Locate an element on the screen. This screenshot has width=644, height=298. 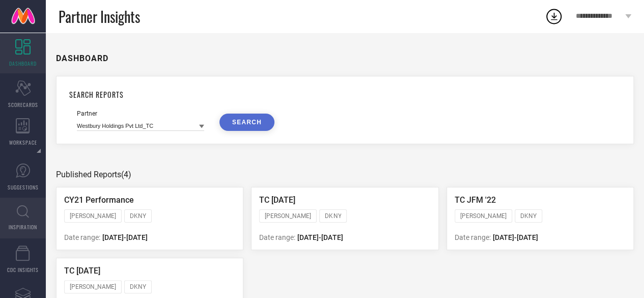
span: DASHBOARD is located at coordinates (23, 63).